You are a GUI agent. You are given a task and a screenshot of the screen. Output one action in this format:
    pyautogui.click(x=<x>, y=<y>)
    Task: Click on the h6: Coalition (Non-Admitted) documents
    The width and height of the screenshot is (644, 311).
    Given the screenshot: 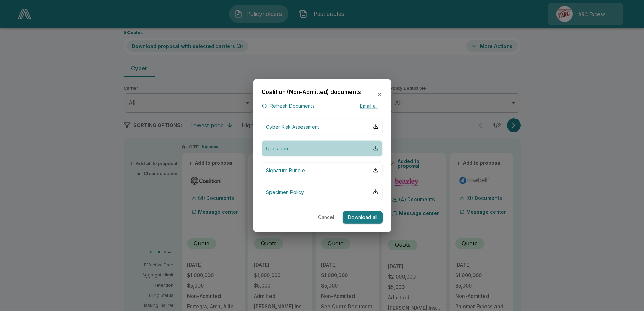 What is the action you would take?
    pyautogui.click(x=311, y=92)
    